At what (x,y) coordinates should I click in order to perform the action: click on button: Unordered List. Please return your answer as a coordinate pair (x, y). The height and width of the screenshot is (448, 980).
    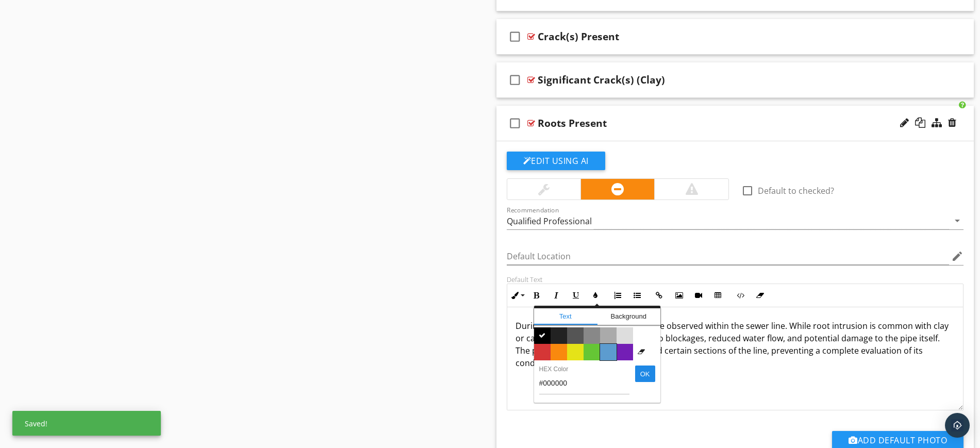
    Looking at the image, I should click on (637, 296).